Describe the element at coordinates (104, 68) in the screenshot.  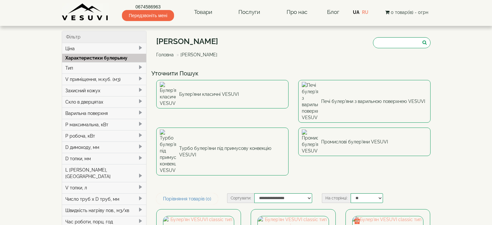
I see `div: Тип` at that location.